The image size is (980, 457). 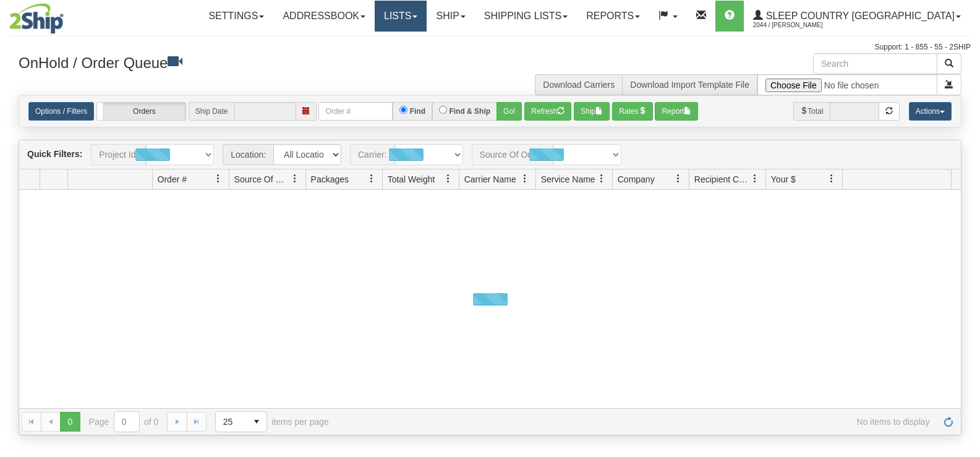 I want to click on a: Shipping lists, so click(x=526, y=16).